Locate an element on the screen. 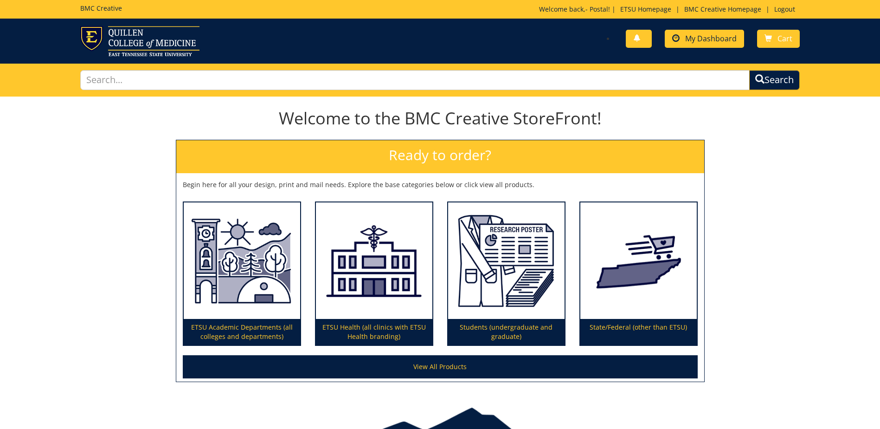 The image size is (880, 429). input: Search... is located at coordinates (415, 80).